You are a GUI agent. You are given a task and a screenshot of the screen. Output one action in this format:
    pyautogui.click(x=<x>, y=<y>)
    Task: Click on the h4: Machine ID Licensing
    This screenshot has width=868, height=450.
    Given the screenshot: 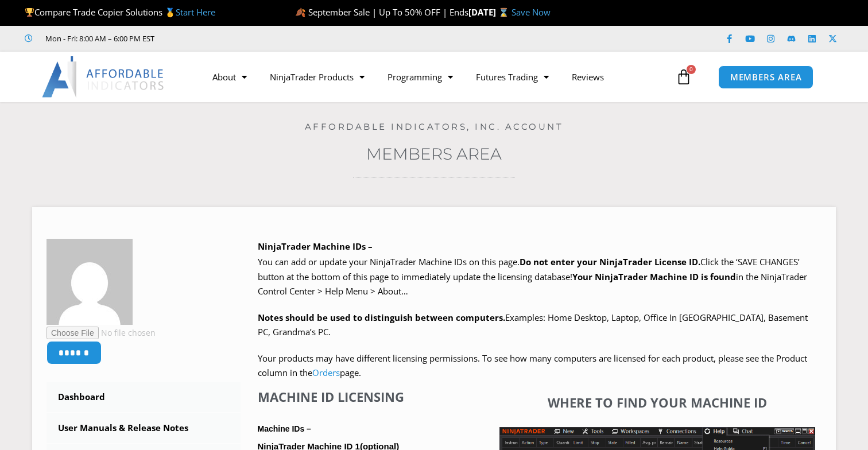 What is the action you would take?
    pyautogui.click(x=371, y=397)
    